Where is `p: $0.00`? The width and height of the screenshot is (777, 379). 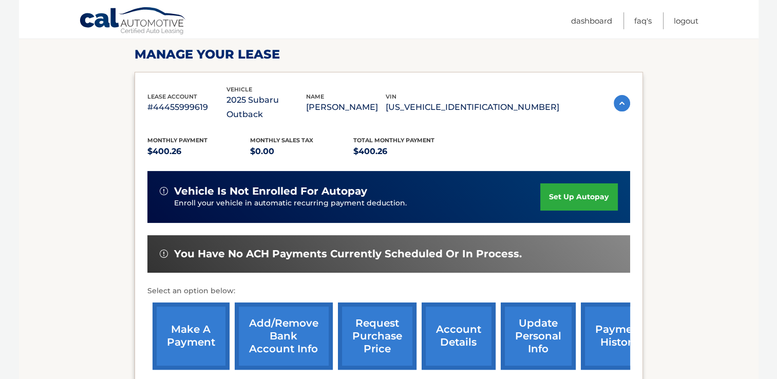 p: $0.00 is located at coordinates (302, 152).